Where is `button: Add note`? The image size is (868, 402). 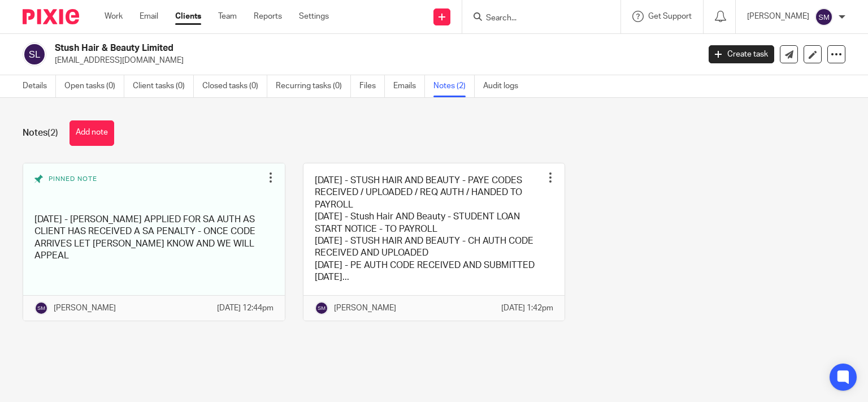
button: Add note is located at coordinates (92, 133).